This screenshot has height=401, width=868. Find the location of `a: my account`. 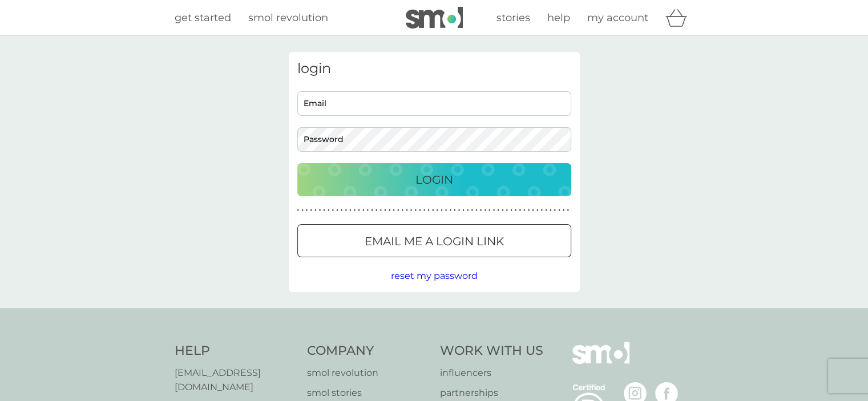

a: my account is located at coordinates (617, 18).